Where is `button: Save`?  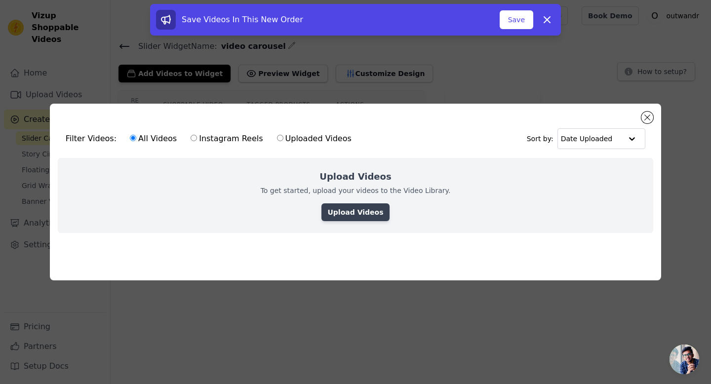
button: Save is located at coordinates (517, 20).